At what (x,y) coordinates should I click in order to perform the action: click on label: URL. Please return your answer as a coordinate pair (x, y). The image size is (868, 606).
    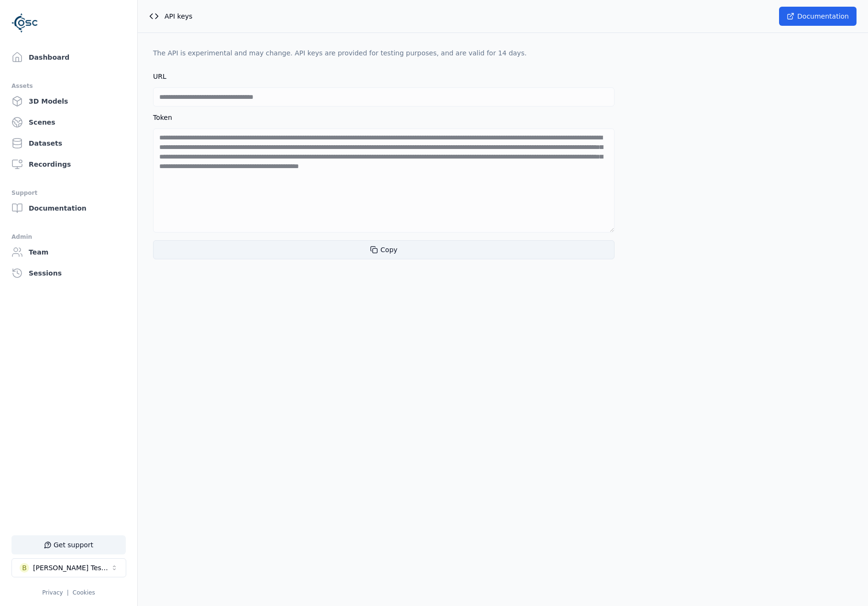
    Looking at the image, I should click on (384, 77).